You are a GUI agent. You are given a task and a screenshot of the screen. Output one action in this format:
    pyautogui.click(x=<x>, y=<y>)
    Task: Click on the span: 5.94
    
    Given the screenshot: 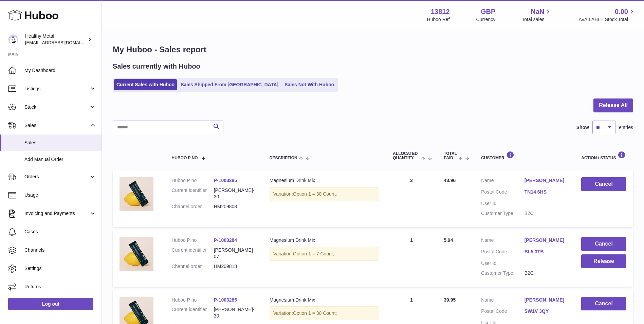 What is the action you would take?
    pyautogui.click(x=448, y=240)
    